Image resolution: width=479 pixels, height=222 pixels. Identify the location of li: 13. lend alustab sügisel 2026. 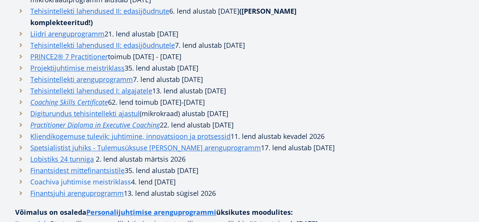
(177, 193).